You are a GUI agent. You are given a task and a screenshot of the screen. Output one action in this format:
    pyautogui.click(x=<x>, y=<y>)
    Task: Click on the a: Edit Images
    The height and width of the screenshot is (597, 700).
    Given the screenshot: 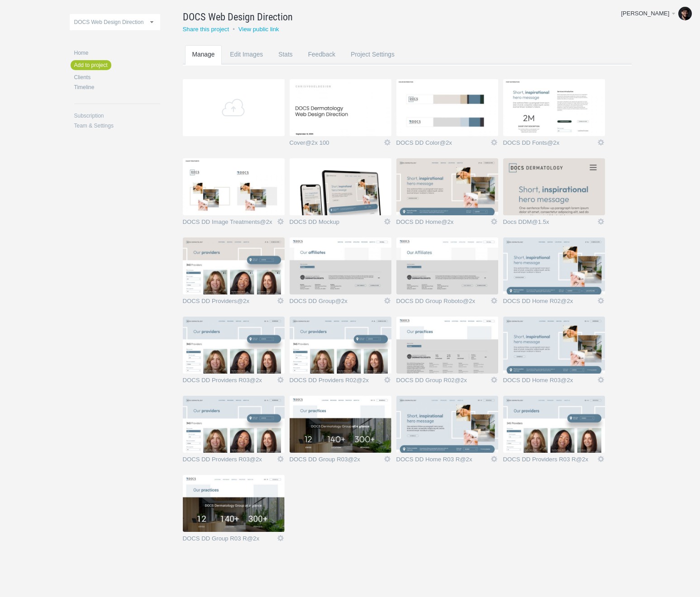 What is the action you would take?
    pyautogui.click(x=246, y=63)
    